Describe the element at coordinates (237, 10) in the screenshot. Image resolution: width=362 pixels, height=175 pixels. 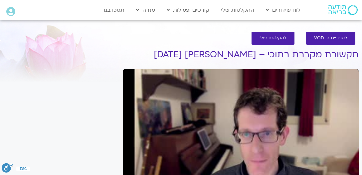
I see `a: ההקלטות שלי` at that location.